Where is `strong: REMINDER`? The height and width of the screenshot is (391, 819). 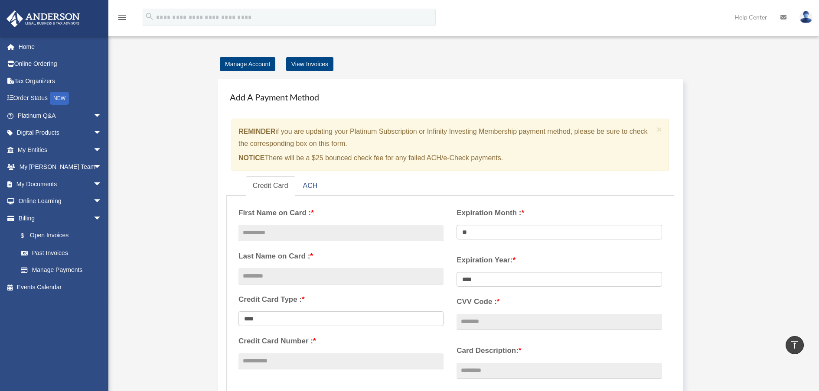
strong: REMINDER is located at coordinates (257, 131).